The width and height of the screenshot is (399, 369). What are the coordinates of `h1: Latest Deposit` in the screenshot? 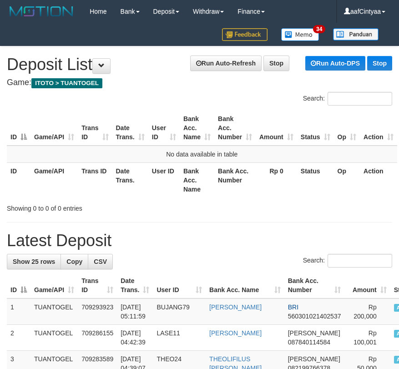 It's located at (199, 241).